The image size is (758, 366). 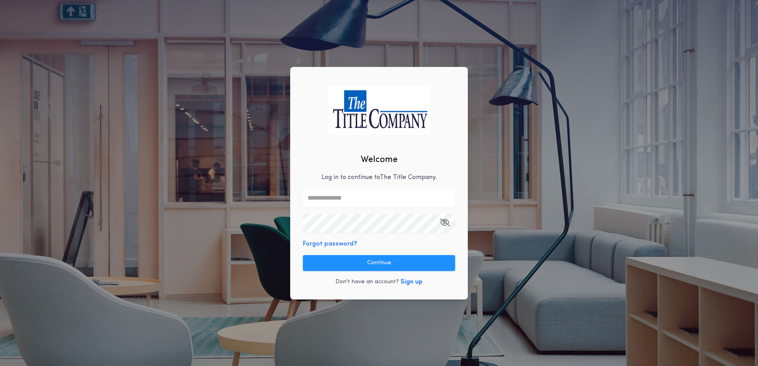 What do you see at coordinates (379, 110) in the screenshot?
I see `img: logo` at bounding box center [379, 110].